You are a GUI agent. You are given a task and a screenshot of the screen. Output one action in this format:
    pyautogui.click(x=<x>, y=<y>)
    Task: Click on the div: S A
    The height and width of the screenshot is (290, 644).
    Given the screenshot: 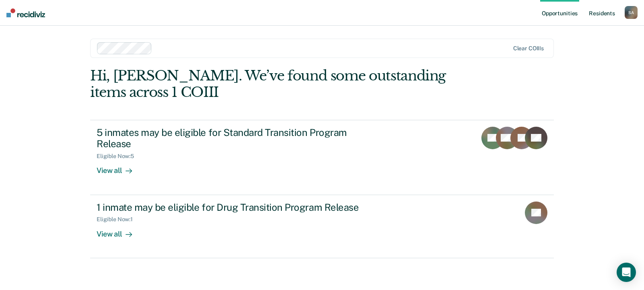 What is the action you would take?
    pyautogui.click(x=632, y=12)
    